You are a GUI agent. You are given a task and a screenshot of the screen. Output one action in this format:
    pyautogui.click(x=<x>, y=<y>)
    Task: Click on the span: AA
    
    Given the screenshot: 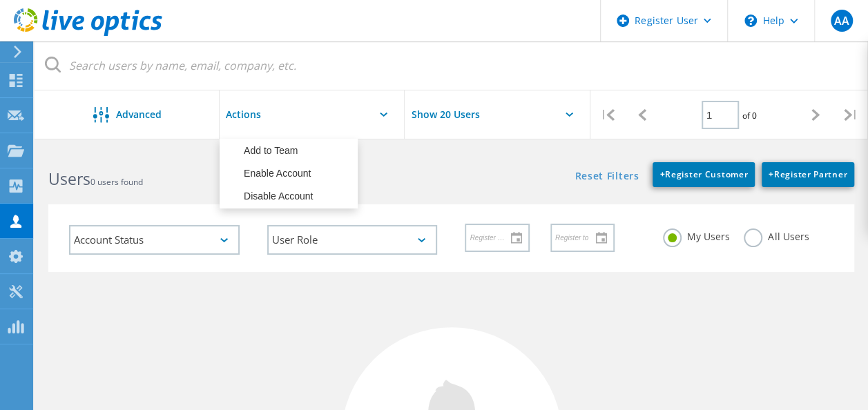 What is the action you would take?
    pyautogui.click(x=840, y=21)
    